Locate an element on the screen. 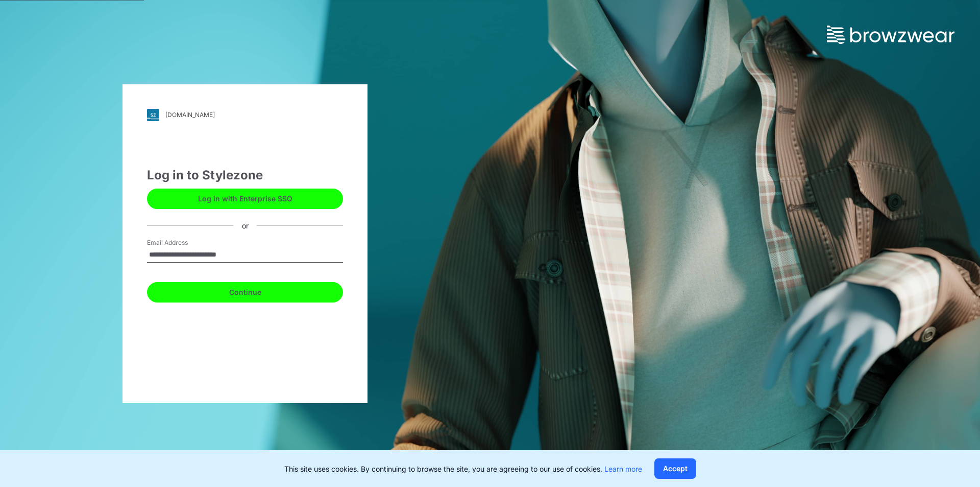 Image resolution: width=980 pixels, height=487 pixels. p: This site uses cookies. By continuing to browse the site, you are agreeing to our use of cookies. is located at coordinates (463, 468).